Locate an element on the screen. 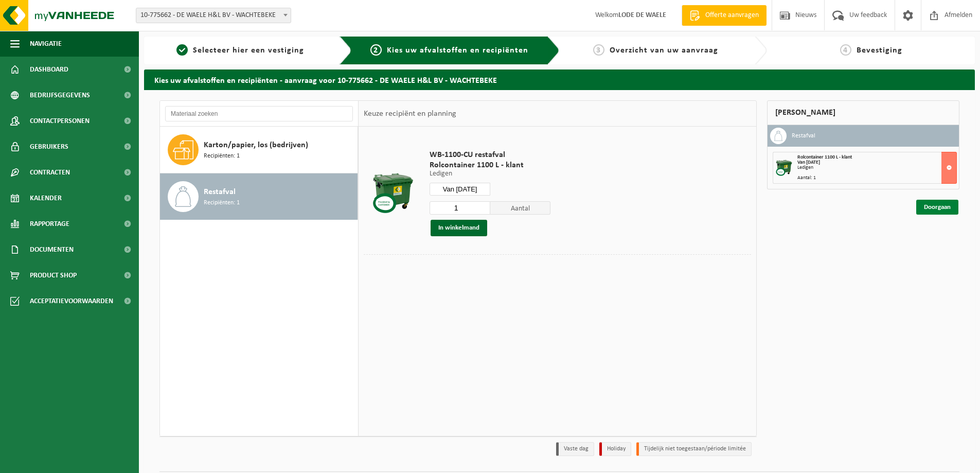 The image size is (980, 473). span: Bedrijfsgegevens is located at coordinates (60, 95).